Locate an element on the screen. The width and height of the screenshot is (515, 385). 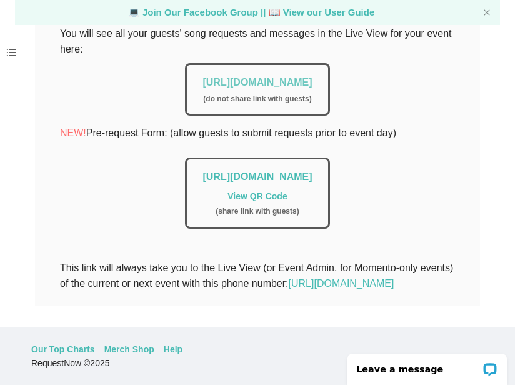
p: Leave a message is located at coordinates (79, 24).